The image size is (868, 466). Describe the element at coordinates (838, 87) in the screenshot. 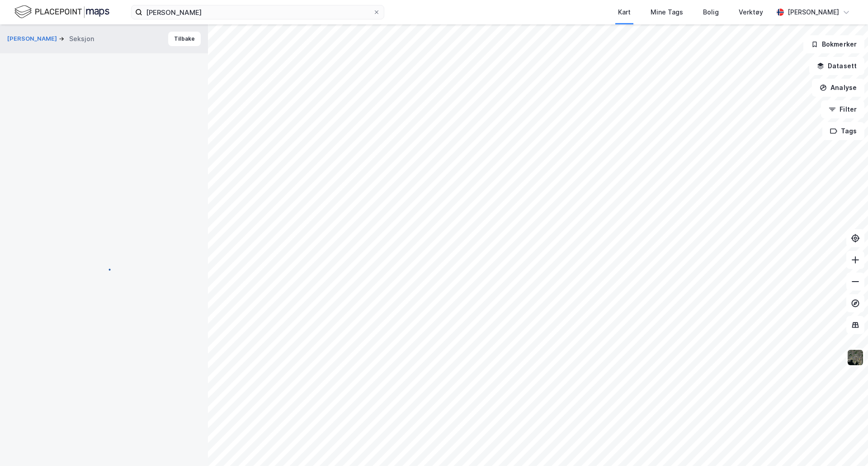

I see `button: Analyse` at that location.